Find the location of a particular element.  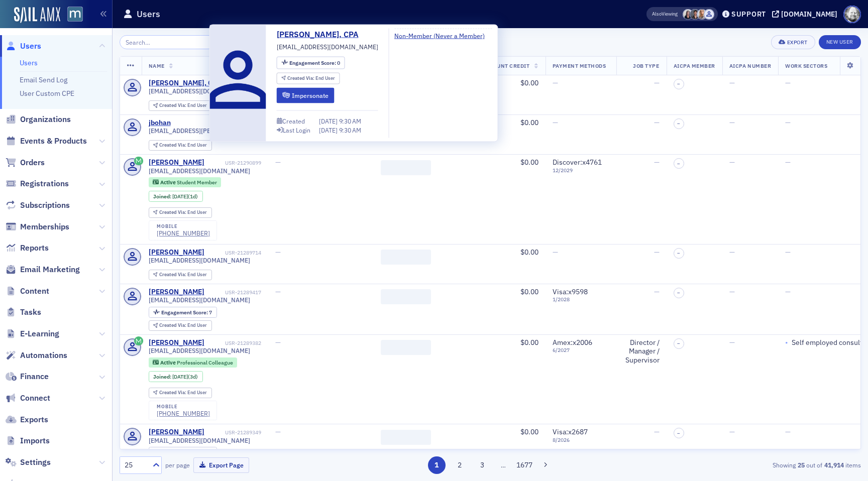

a: Organizations is located at coordinates (38, 119).